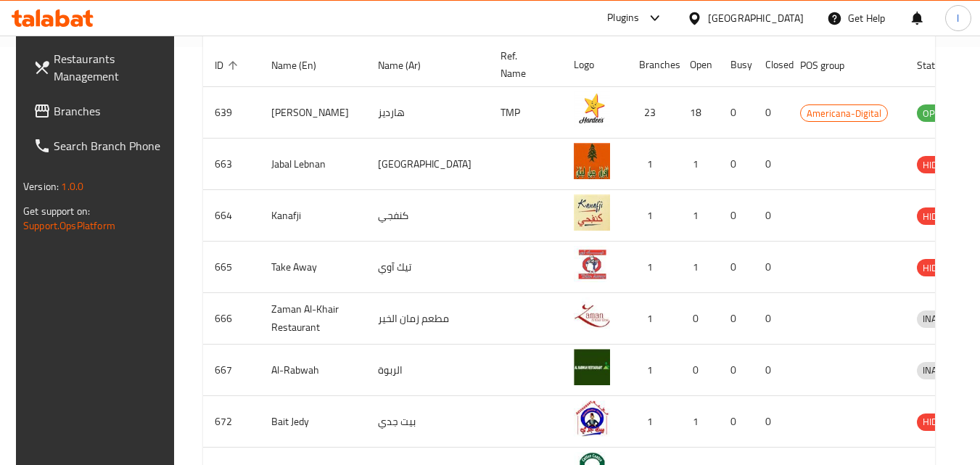  What do you see at coordinates (595, 64) in the screenshot?
I see `th: Logo` at bounding box center [595, 64].